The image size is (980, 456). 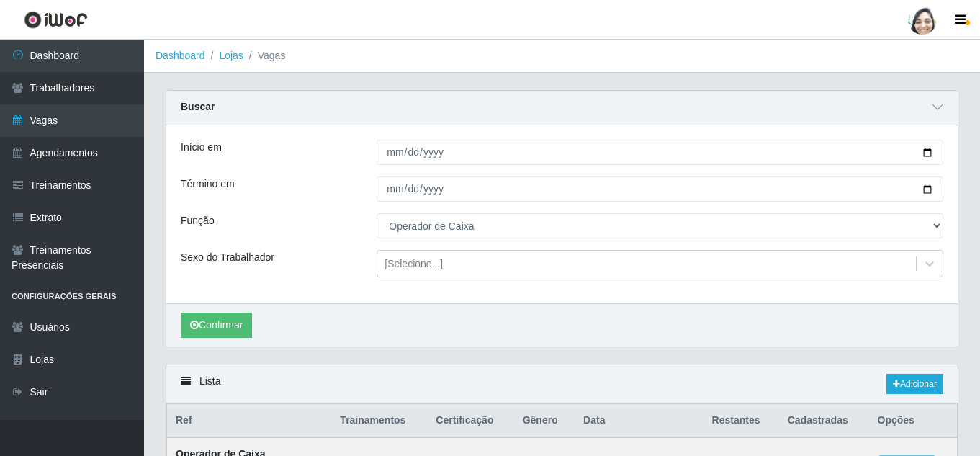 I want to click on img: CoreUI Logo, so click(x=55, y=20).